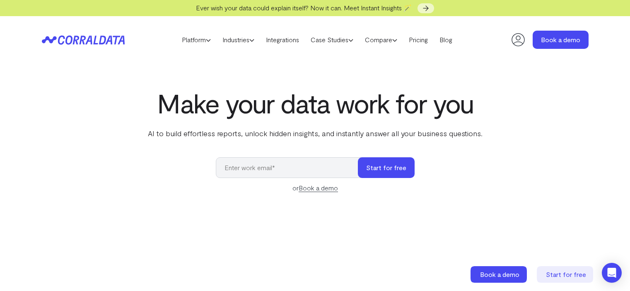 Image resolution: width=630 pixels, height=291 pixels. I want to click on span: Ever wish your data could explain itself? Now it can. Meet Instant Insights 🪄, so click(304, 7).